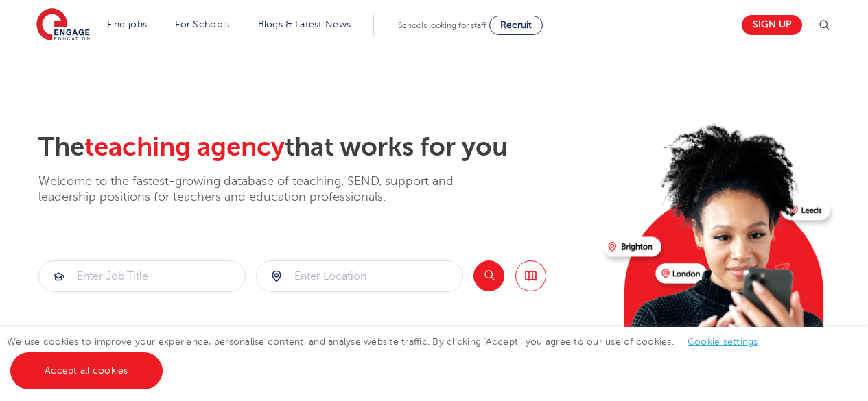 The width and height of the screenshot is (868, 401). Describe the element at coordinates (127, 24) in the screenshot. I see `a: Find jobs` at that location.